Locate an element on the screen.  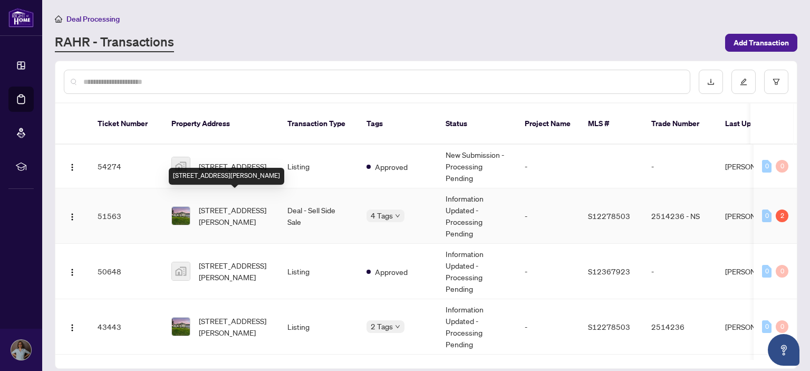
span: 4 Tags is located at coordinates (382, 215).